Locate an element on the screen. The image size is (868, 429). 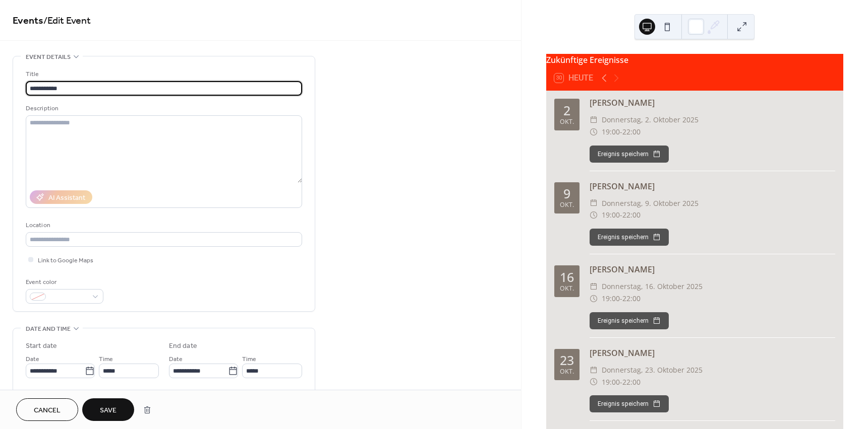
div: 23 is located at coordinates (567, 360).